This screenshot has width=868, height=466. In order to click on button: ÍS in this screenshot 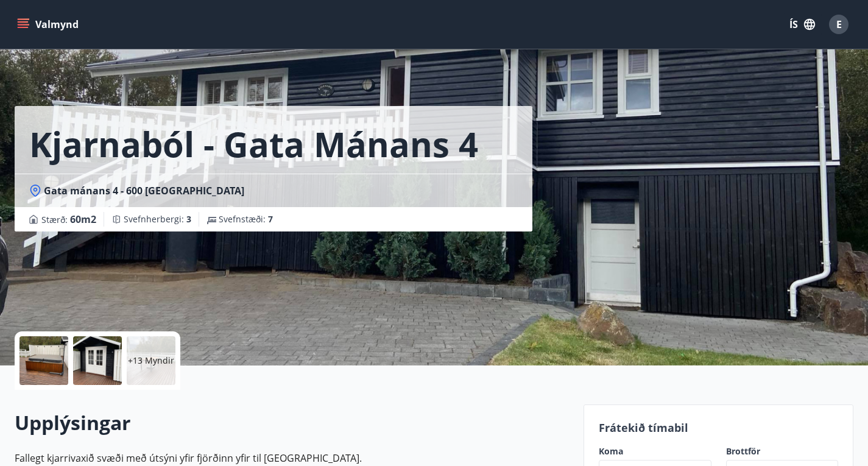, I will do `click(802, 24)`.